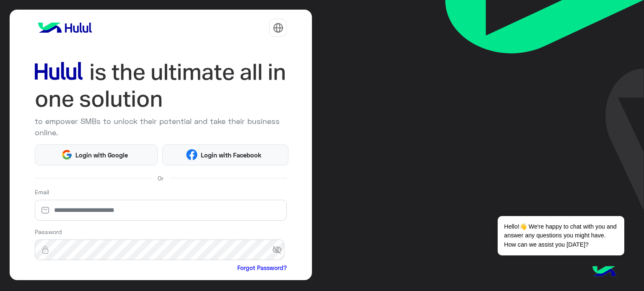  Describe the element at coordinates (604, 272) in the screenshot. I see `img: hulul-logo.png` at that location.